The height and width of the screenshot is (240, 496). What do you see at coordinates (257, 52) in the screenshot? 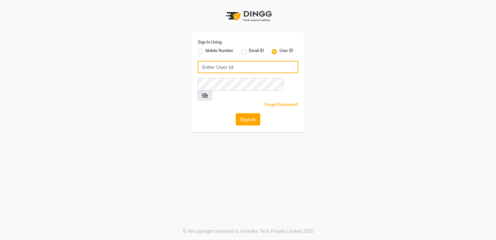
I see `label: Email ID` at bounding box center [257, 52].